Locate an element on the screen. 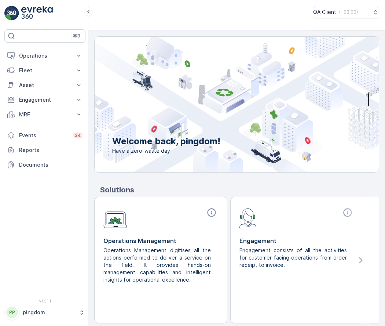  button: Operations is located at coordinates (45, 56).